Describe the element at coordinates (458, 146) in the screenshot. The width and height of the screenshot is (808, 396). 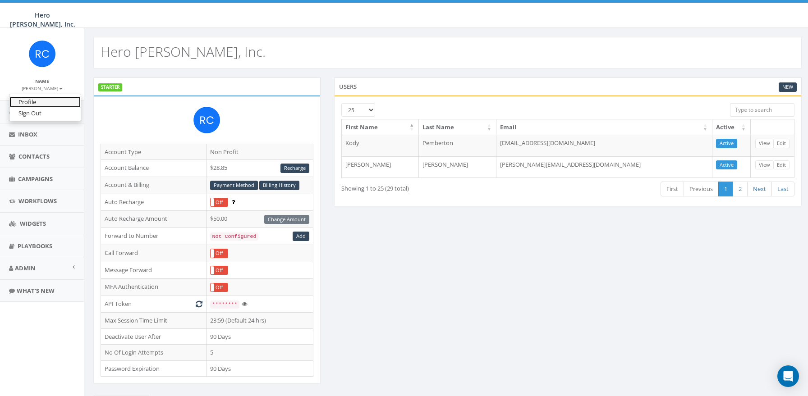
I see `td: Pemberton` at that location.